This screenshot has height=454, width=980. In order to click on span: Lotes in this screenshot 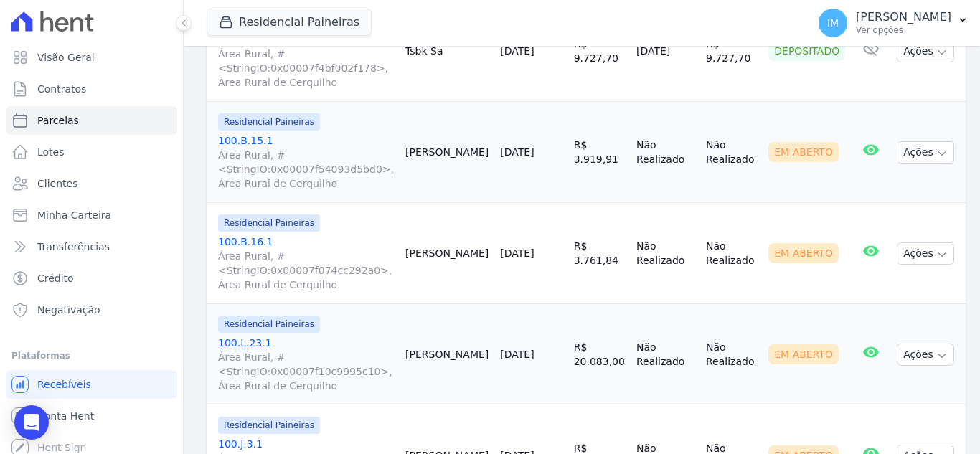, I will do `click(51, 152)`.